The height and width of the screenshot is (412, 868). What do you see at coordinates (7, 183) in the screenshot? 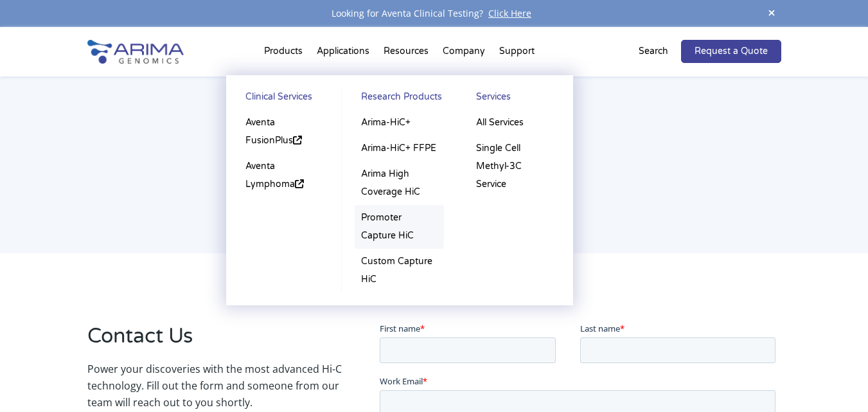
I see `input: Troubleshooting and Support` at bounding box center [7, 183].